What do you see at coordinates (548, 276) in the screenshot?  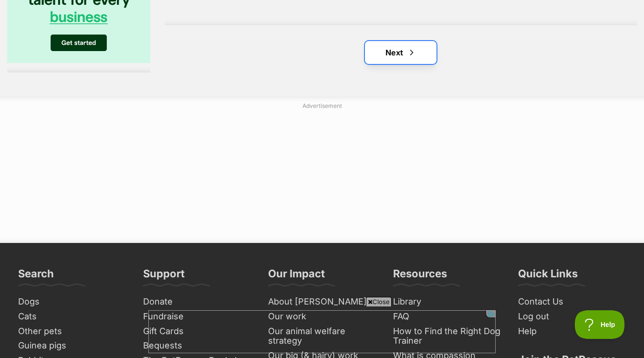 I see `h3: Quick Links` at bounding box center [548, 276].